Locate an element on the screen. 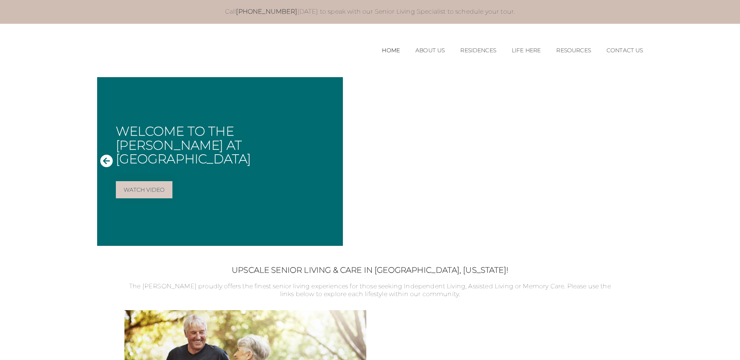 The height and width of the screenshot is (360, 740). a: Watch Video is located at coordinates (144, 190).